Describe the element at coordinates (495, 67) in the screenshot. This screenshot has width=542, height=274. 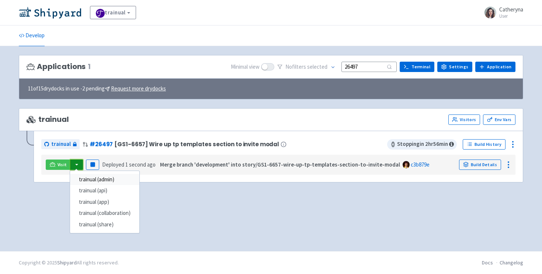
I see `a: Application` at that location.